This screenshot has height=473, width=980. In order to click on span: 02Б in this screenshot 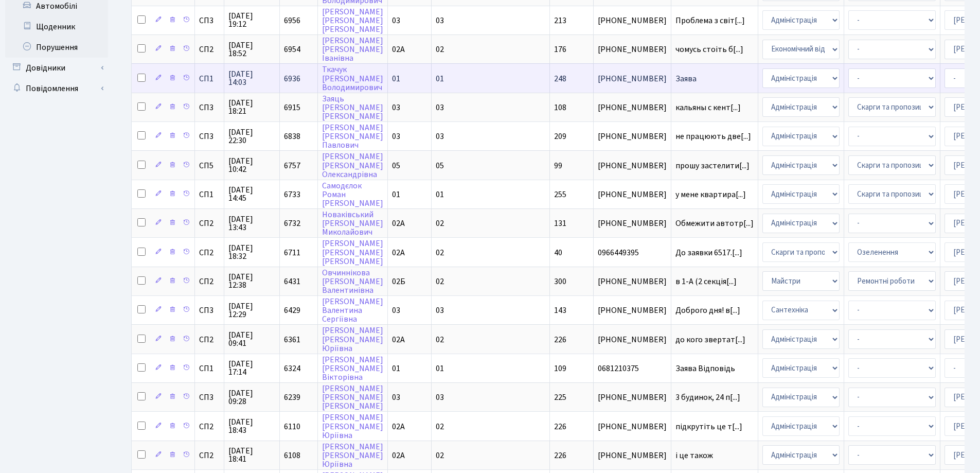, I will do `click(398, 282)`.